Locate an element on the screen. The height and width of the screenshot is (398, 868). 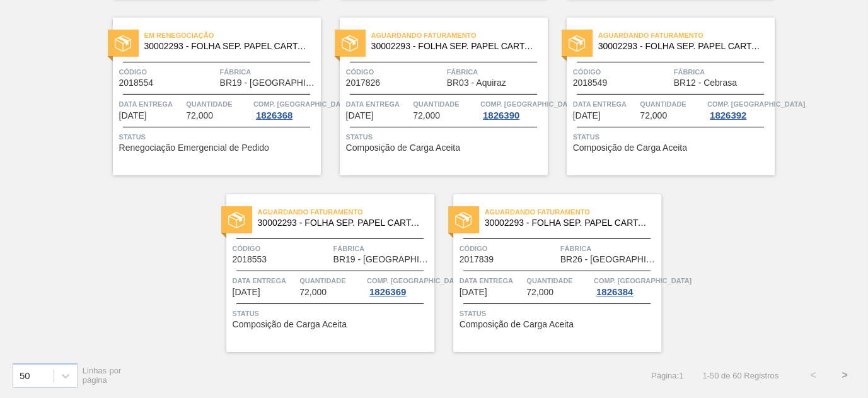
span: Em renegociação is located at coordinates (232, 35).